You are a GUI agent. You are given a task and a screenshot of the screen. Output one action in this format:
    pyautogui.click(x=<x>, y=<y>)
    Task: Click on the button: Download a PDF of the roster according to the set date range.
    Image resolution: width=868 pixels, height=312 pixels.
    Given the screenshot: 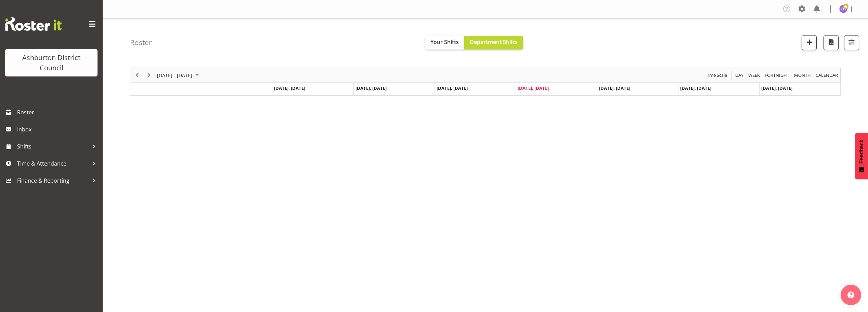 What is the action you would take?
    pyautogui.click(x=831, y=43)
    